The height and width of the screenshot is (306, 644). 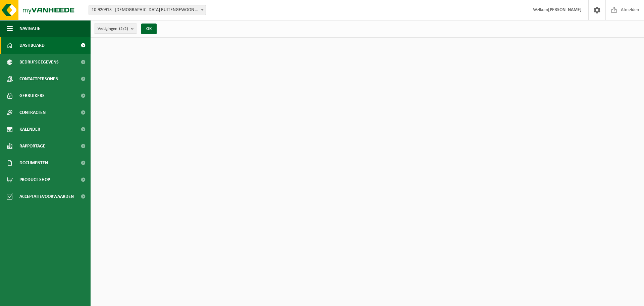 I want to click on span: Bedrijfsgegevens, so click(x=39, y=62).